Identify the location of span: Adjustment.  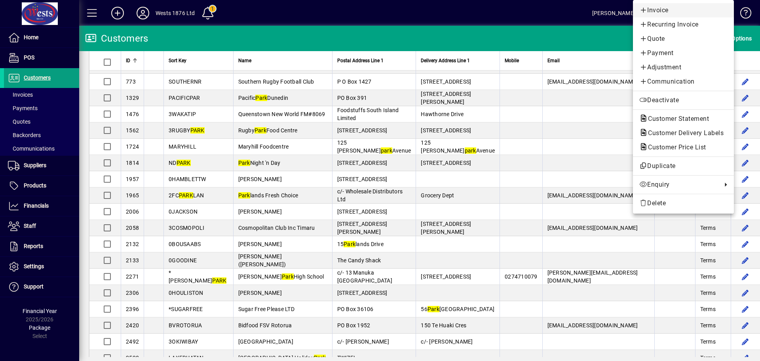
(684, 67).